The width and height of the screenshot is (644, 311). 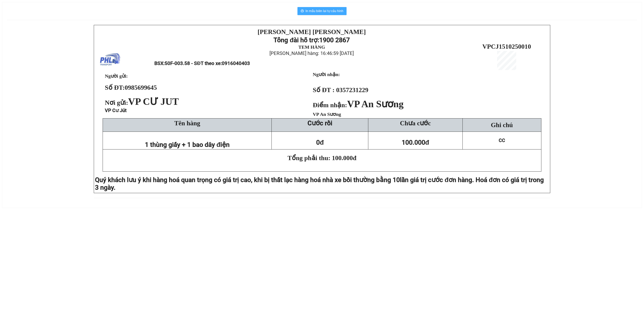 What do you see at coordinates (188, 145) in the screenshot?
I see `span: 1 thùng giấy + 1 bao dây điện` at bounding box center [188, 145].